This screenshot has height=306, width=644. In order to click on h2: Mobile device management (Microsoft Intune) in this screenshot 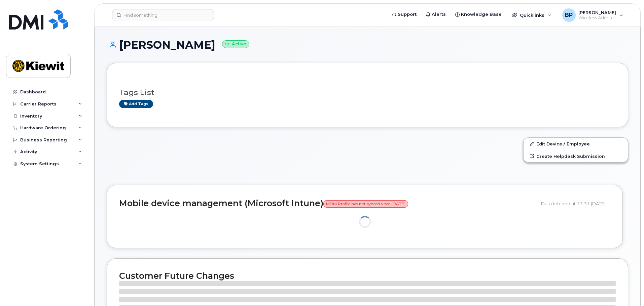, I will do `click(327, 204)`.